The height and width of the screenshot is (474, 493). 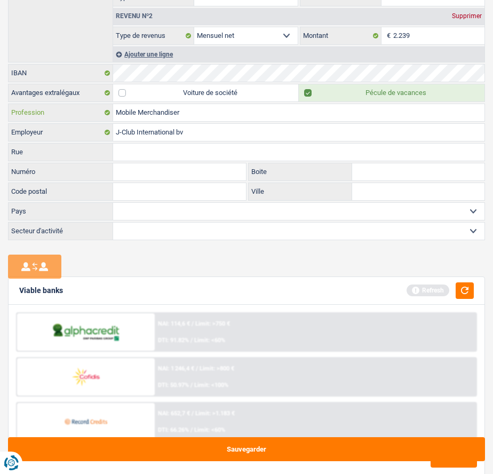 What do you see at coordinates (206, 93) in the screenshot?
I see `label: Voiture de société` at bounding box center [206, 93].